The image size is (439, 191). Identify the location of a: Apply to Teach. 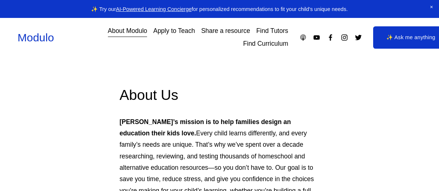
(174, 31).